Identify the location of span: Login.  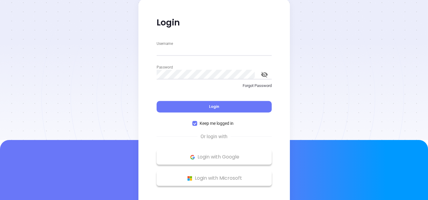
(214, 106).